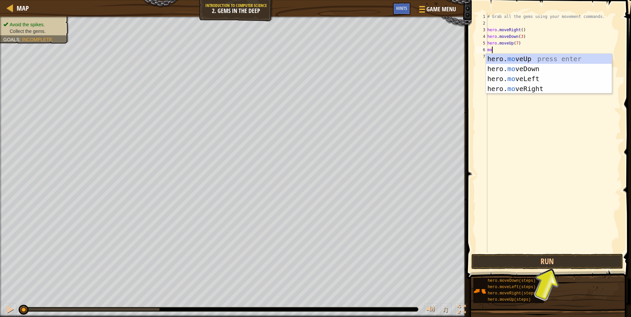 This screenshot has width=631, height=317. I want to click on button: Ctrl + P: Pause, so click(10, 310).